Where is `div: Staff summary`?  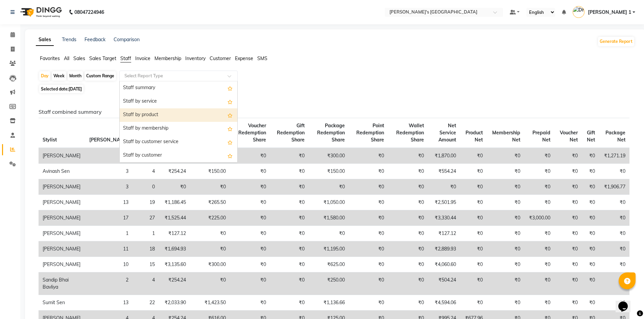 div: Staff summary is located at coordinates (178, 88).